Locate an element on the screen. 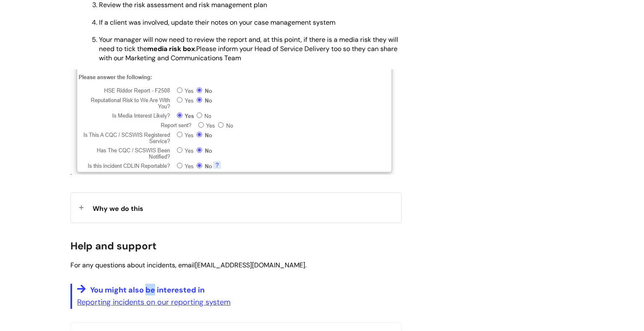  span: Your manager will now need to review the report and, at this point, if there is a media risk they... is located at coordinates (249, 44).